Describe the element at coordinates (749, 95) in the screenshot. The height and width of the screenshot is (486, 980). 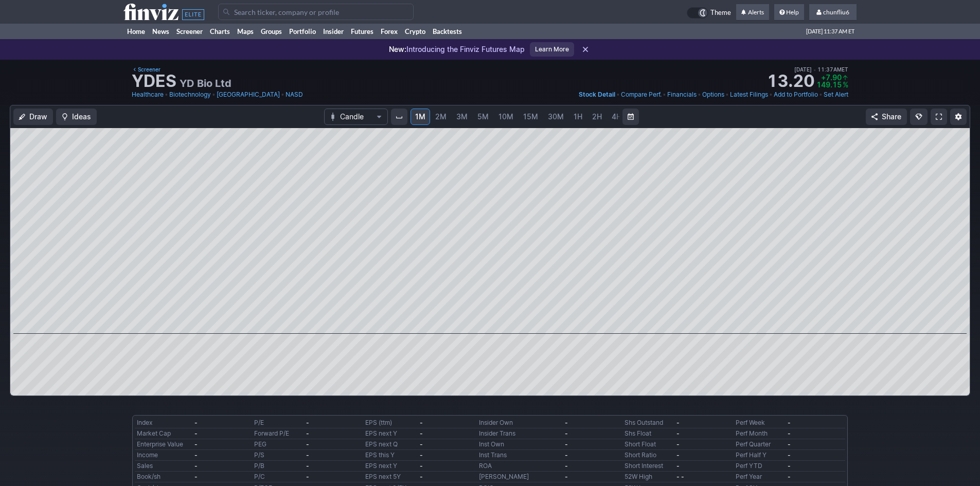
I see `a: Latest Filings` at that location.